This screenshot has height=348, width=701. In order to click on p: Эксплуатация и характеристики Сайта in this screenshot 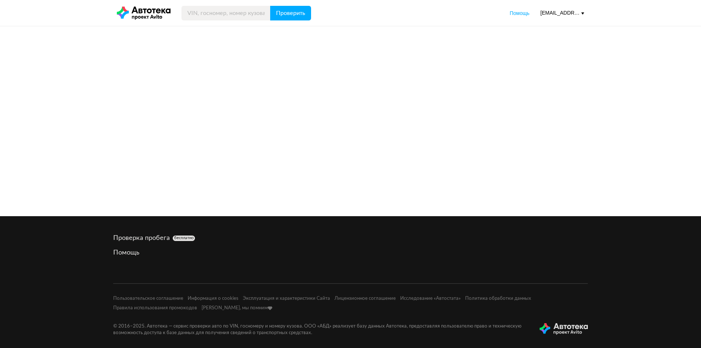, I will do `click(286, 299)`.